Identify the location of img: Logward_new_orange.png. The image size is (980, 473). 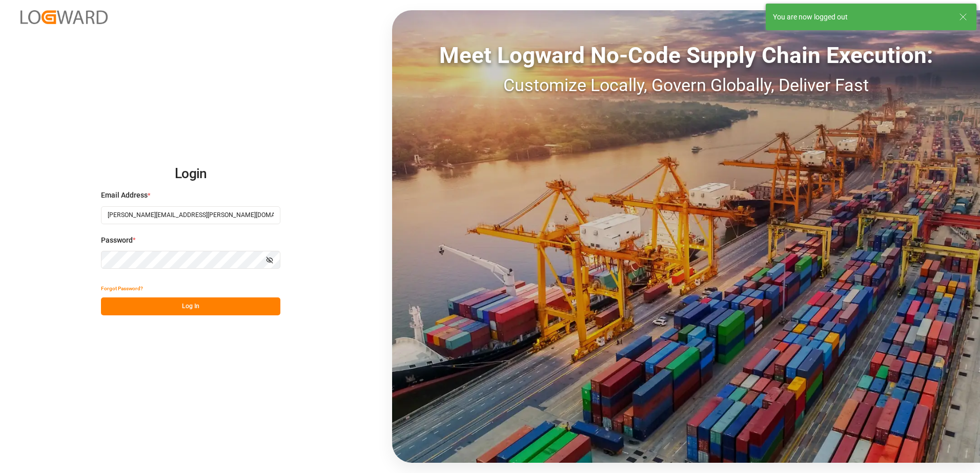
(64, 17).